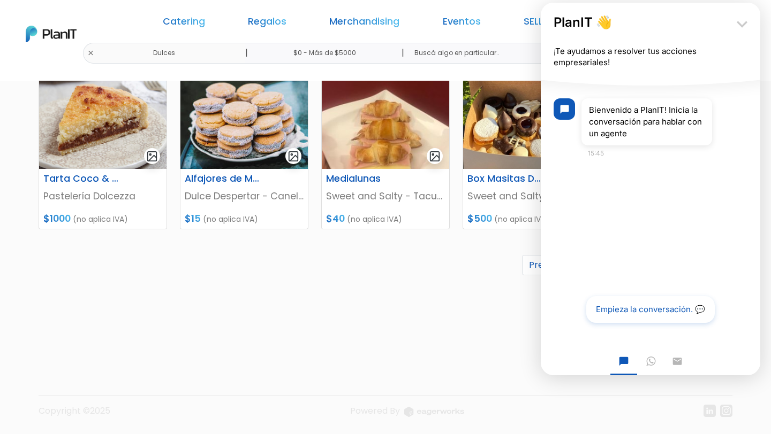 The image size is (771, 434). Describe the element at coordinates (201, 21) in the screenshot. I see `i: keyboard_arrow_down` at that location.